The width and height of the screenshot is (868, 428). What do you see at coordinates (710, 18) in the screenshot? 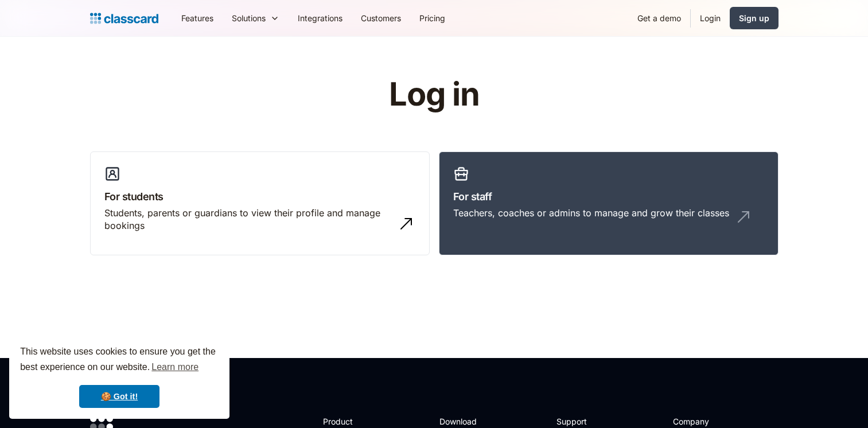
I see `a: Login` at bounding box center [710, 18].